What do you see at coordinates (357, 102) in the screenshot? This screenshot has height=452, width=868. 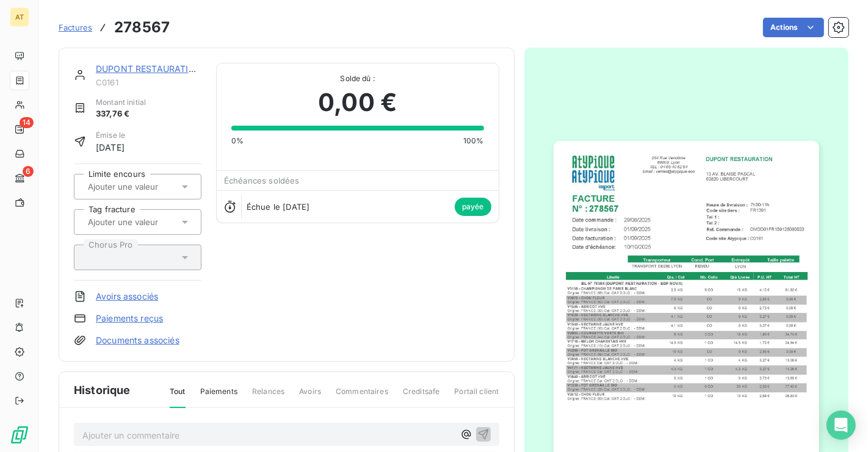 I see `span: 0,00 €` at bounding box center [357, 102].